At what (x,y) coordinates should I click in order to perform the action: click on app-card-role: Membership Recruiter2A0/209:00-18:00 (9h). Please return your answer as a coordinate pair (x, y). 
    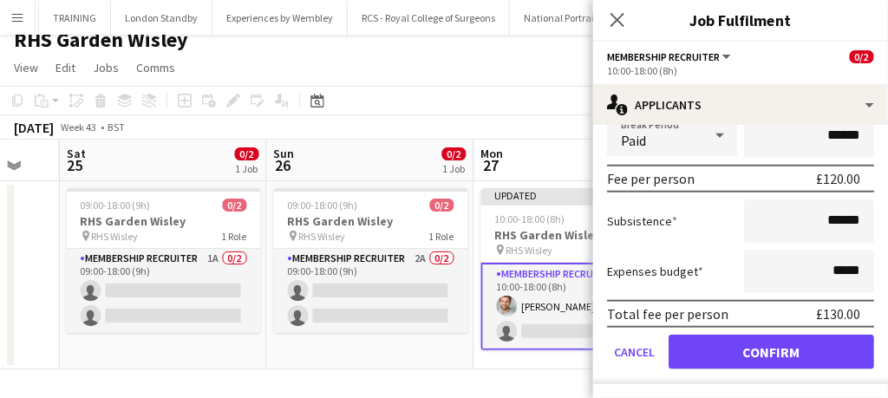
    Looking at the image, I should click on (371, 291).